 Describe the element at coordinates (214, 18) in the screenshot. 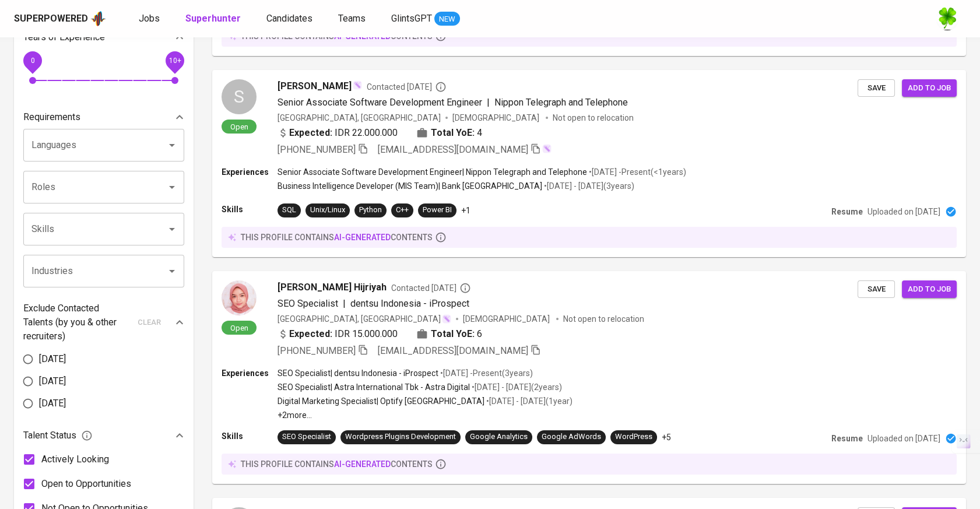

I see `a: Superhunter` at that location.